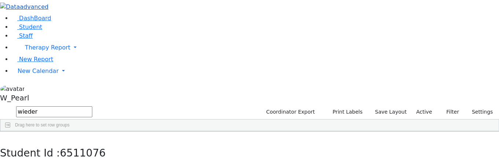 The image size is (499, 162). What do you see at coordinates (26, 36) in the screenshot?
I see `span: Staff` at bounding box center [26, 36].